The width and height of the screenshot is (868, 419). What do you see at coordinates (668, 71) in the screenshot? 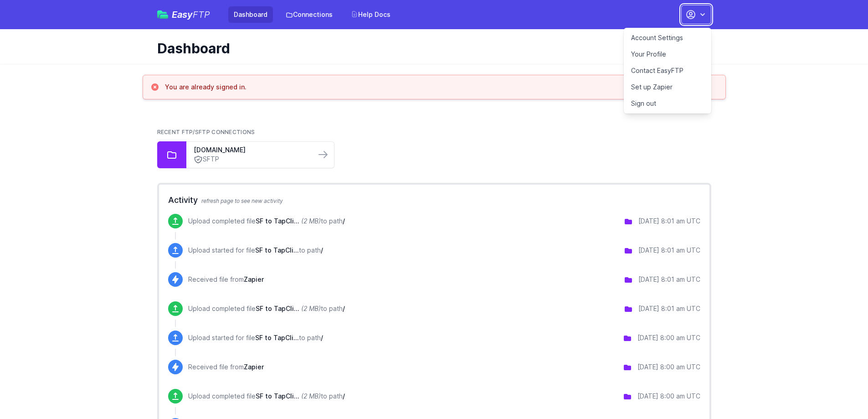
I see `a: Contact EasyFTP` at bounding box center [668, 71].